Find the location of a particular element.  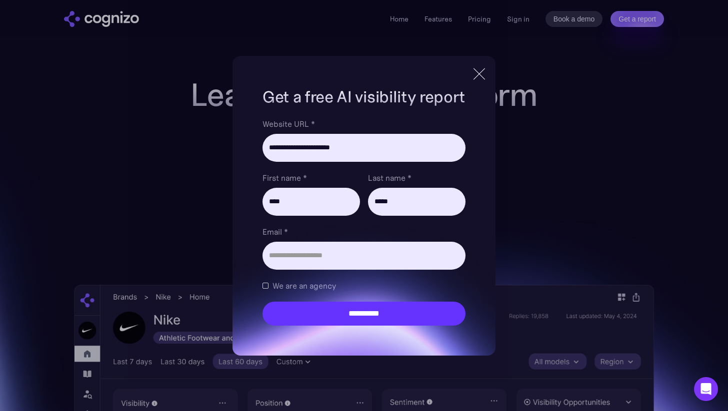

label: Website URL * is located at coordinates (364, 124).